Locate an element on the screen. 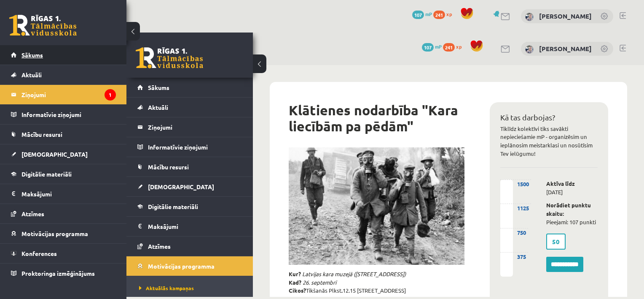 The image size is (644, 299). a: Informatīvie ziņojumi is located at coordinates (63, 114).